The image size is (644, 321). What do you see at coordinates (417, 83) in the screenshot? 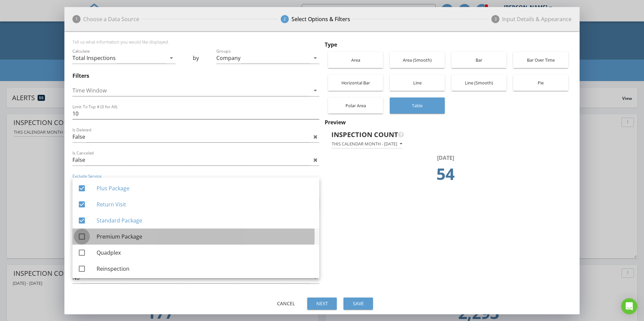
I see `div: Line` at bounding box center [417, 83].